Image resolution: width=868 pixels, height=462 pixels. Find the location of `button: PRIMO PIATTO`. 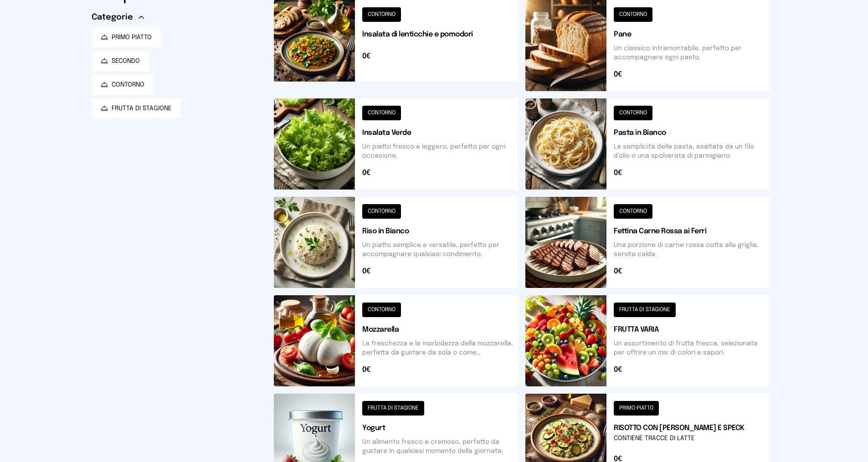

button: PRIMO PIATTO is located at coordinates (126, 38).